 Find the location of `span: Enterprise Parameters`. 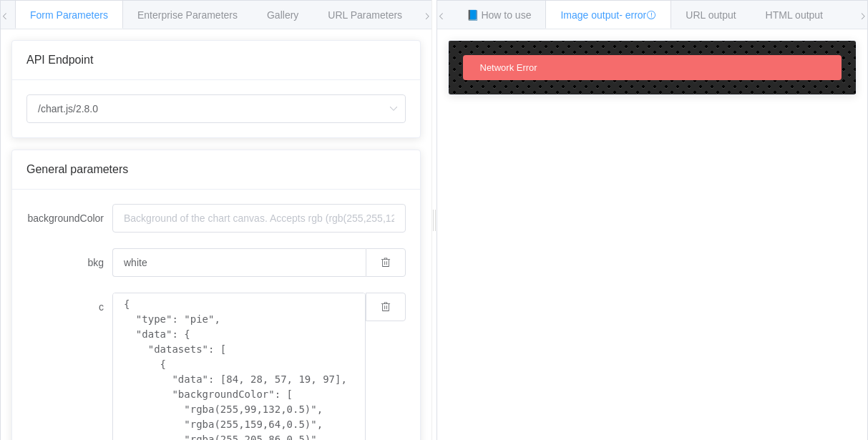

span: Enterprise Parameters is located at coordinates (187, 15).